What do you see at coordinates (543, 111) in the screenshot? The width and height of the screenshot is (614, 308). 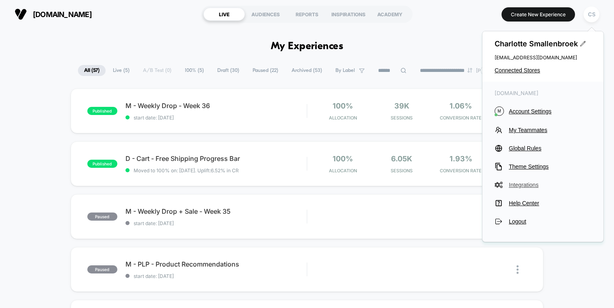 I see `button: MAccount Settings` at bounding box center [543, 111].